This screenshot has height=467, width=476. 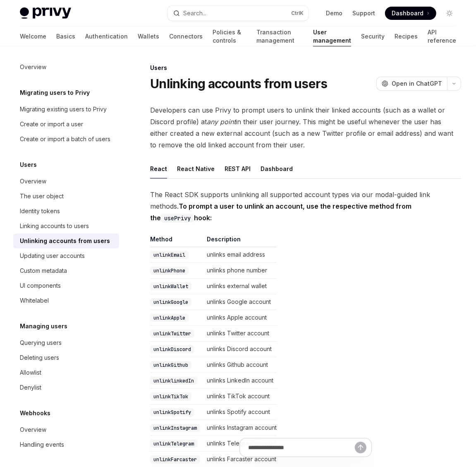 What do you see at coordinates (30, 373) in the screenshot?
I see `div: Allowlist` at bounding box center [30, 373].